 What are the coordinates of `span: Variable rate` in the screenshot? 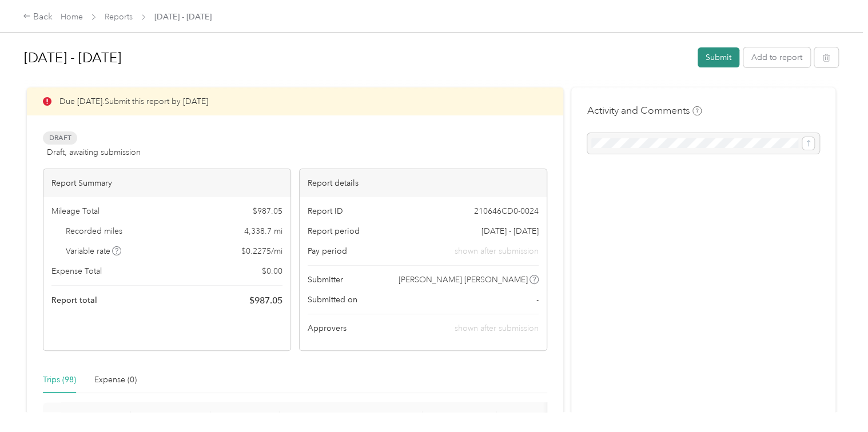 It's located at (94, 251).